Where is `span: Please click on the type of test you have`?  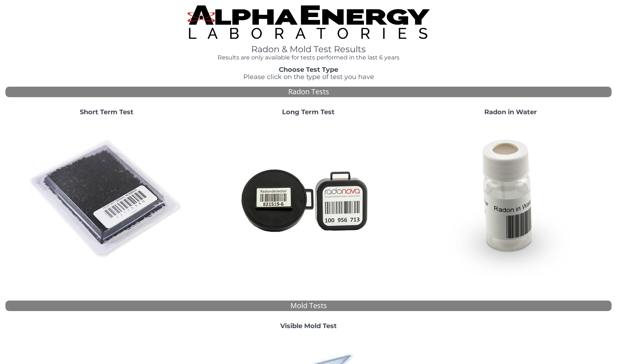
span: Please click on the type of test you have is located at coordinates (308, 77).